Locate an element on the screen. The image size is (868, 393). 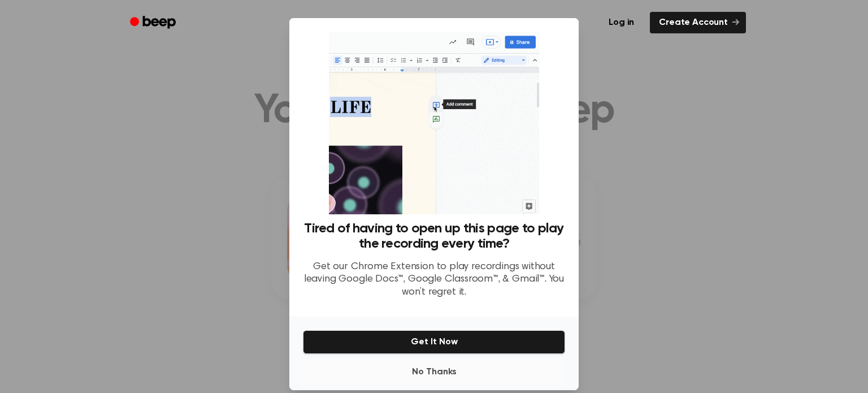
p: Get our Chrome Extension to play recordings without leaving Google Docs™, Google Classroom™, & Gm... is located at coordinates (434, 280).